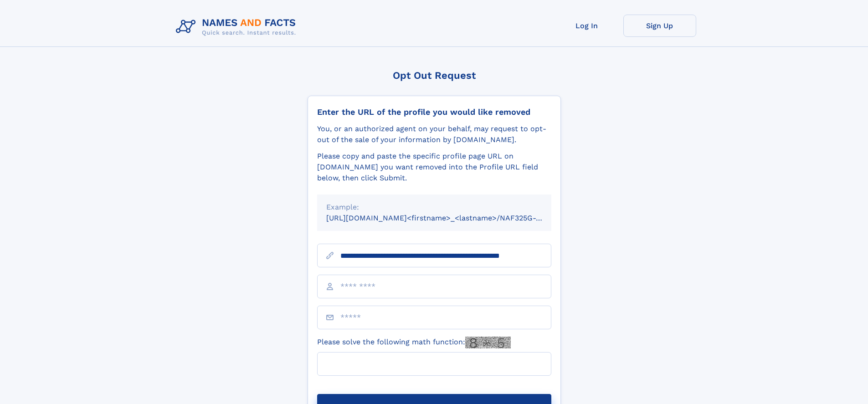 The image size is (868, 404). Describe the element at coordinates (434, 112) in the screenshot. I see `div: Enter the URL of the profile you would like removed` at that location.